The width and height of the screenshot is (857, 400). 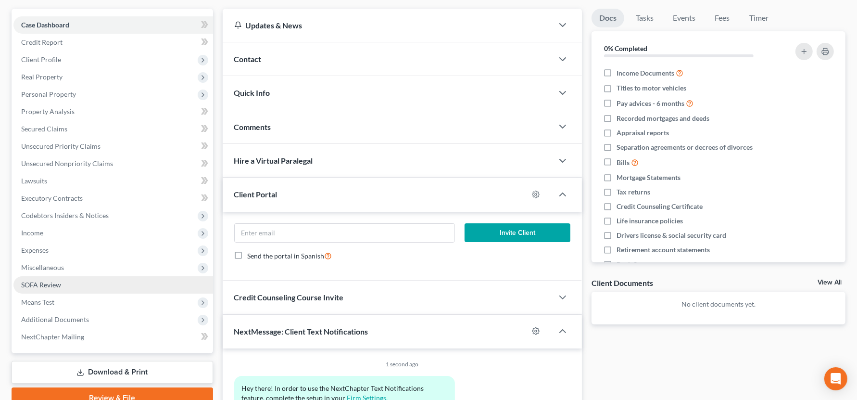 What do you see at coordinates (113, 285) in the screenshot?
I see `a: SOFA Review` at bounding box center [113, 285].